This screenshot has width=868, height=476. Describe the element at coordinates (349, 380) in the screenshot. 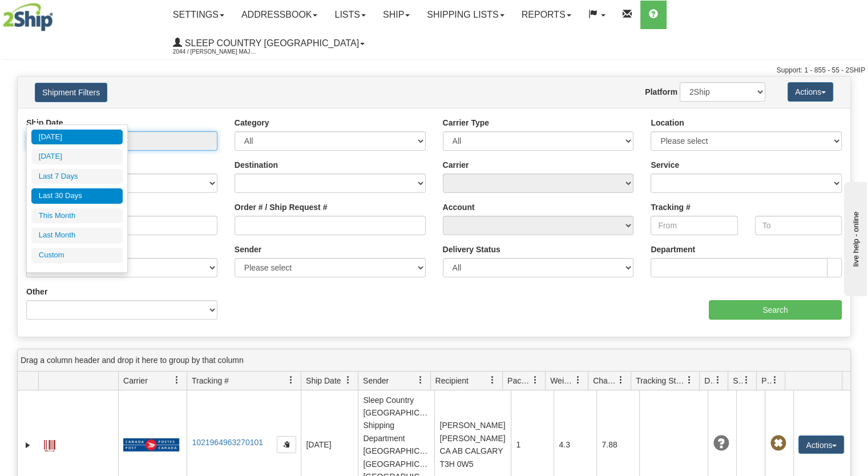

I see `a: Ship Date filter column settings` at that location.